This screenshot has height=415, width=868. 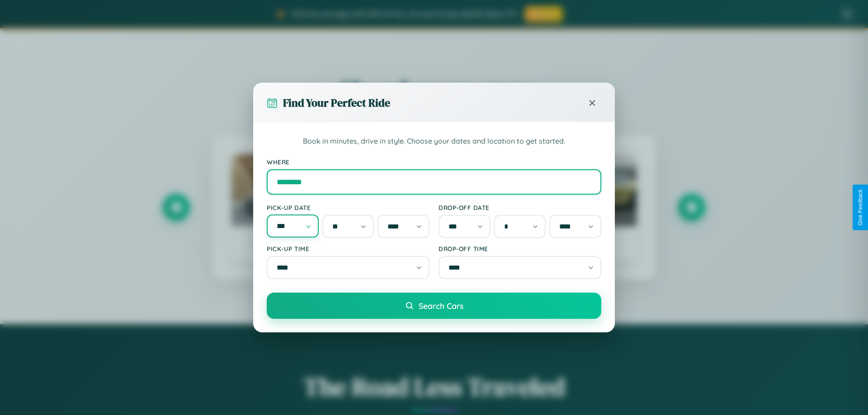 I want to click on label: Pick-up Date, so click(x=348, y=208).